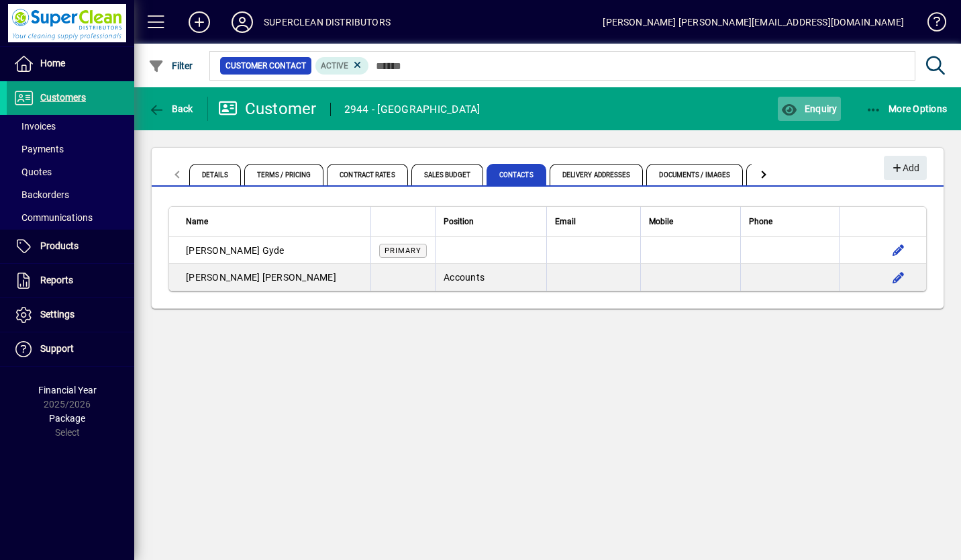 The image size is (961, 560). What do you see at coordinates (284, 174) in the screenshot?
I see `span: Terms / Pricing` at bounding box center [284, 174].